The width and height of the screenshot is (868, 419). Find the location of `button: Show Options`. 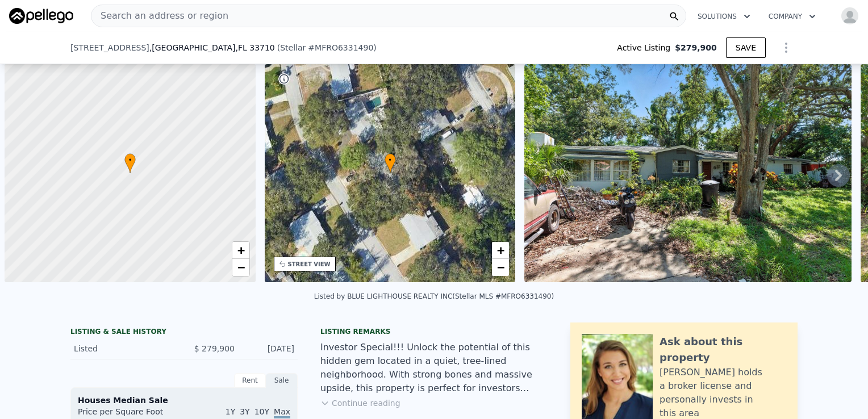

button: Show Options is located at coordinates (786, 47).